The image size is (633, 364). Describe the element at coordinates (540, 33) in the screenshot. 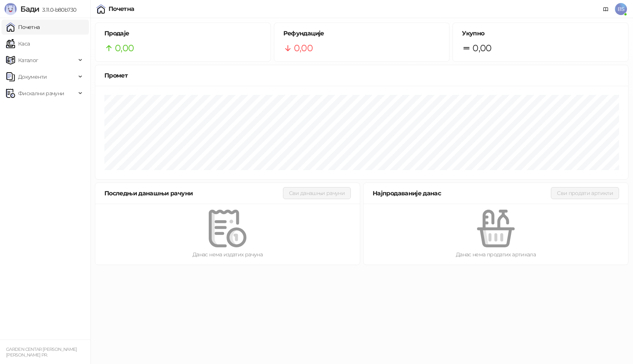

I see `h5: Укупно` at that location.